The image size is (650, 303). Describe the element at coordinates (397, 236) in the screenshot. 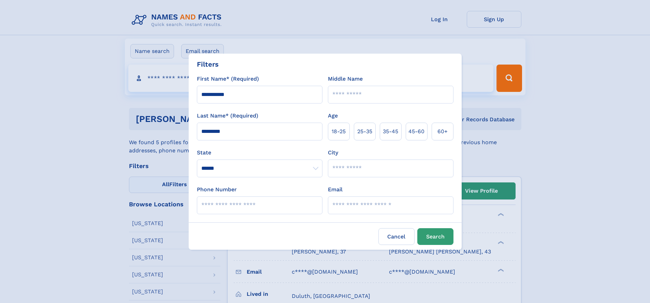

I see `label: Cancel` at that location.